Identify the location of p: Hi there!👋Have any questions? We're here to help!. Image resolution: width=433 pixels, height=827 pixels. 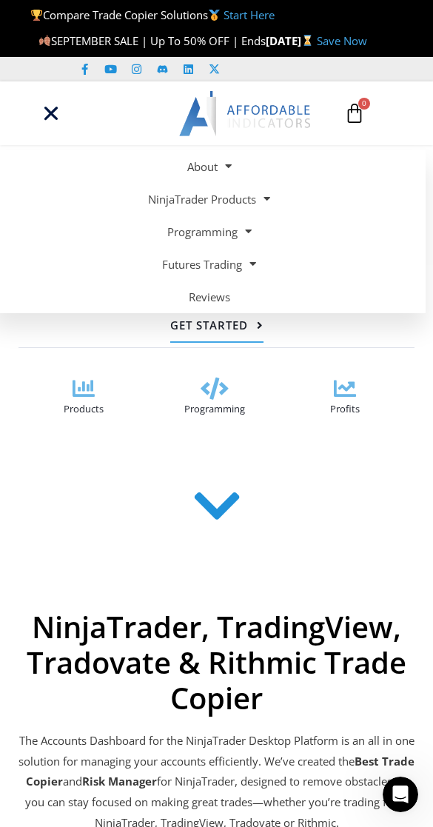
(148, 143).